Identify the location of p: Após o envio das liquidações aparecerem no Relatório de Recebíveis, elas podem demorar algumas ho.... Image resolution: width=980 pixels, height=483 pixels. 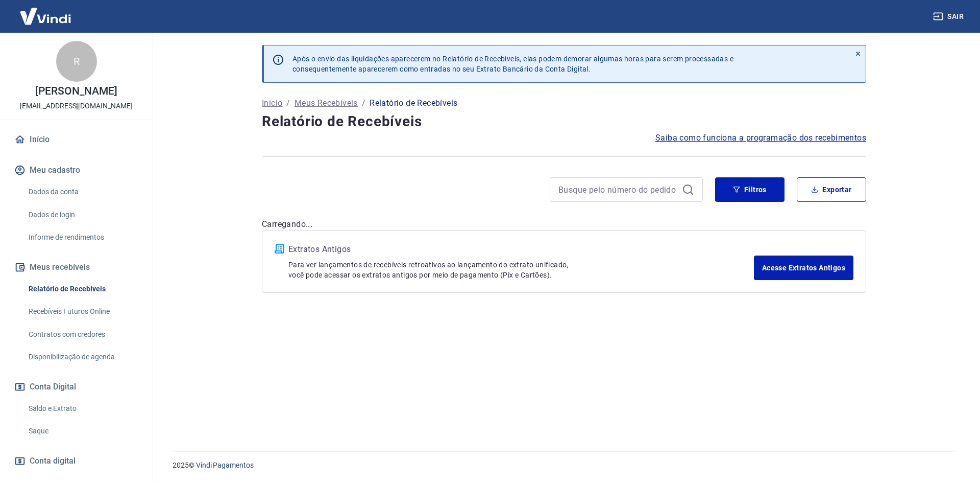
(513, 64).